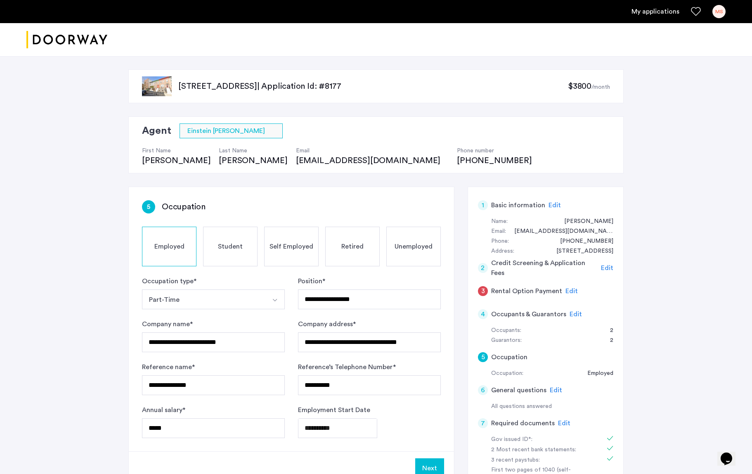  What do you see at coordinates (579, 86) in the screenshot?
I see `span: $3800` at bounding box center [579, 86].